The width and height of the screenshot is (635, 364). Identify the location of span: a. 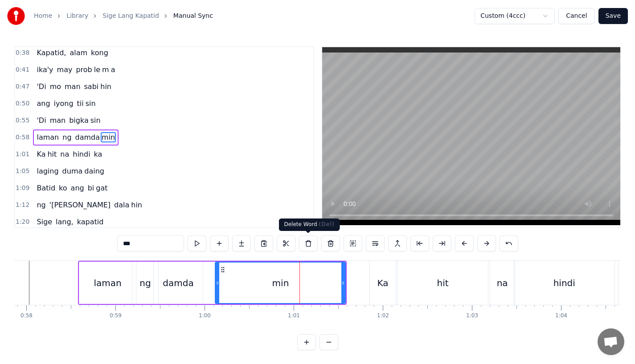
(113, 70).